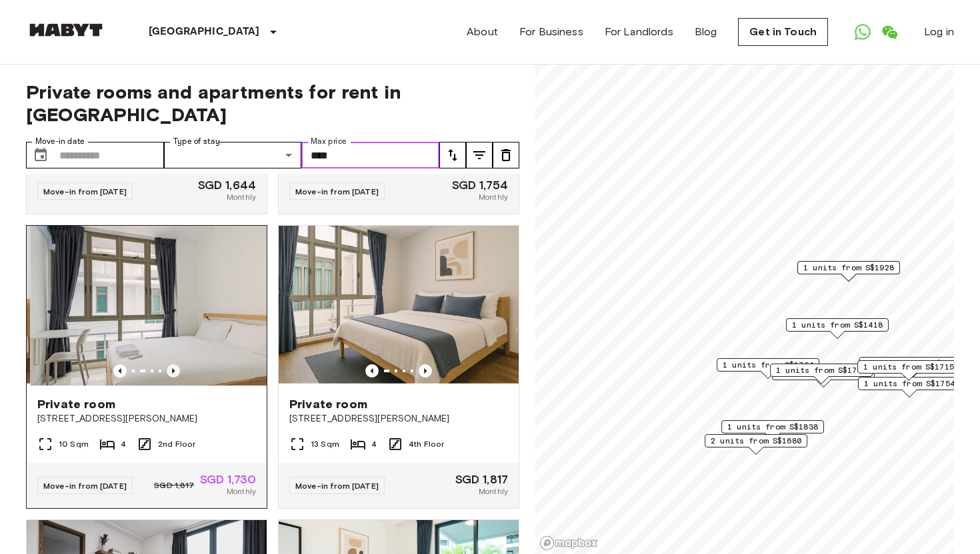  What do you see at coordinates (639, 32) in the screenshot?
I see `a: For Landlords` at bounding box center [639, 32].